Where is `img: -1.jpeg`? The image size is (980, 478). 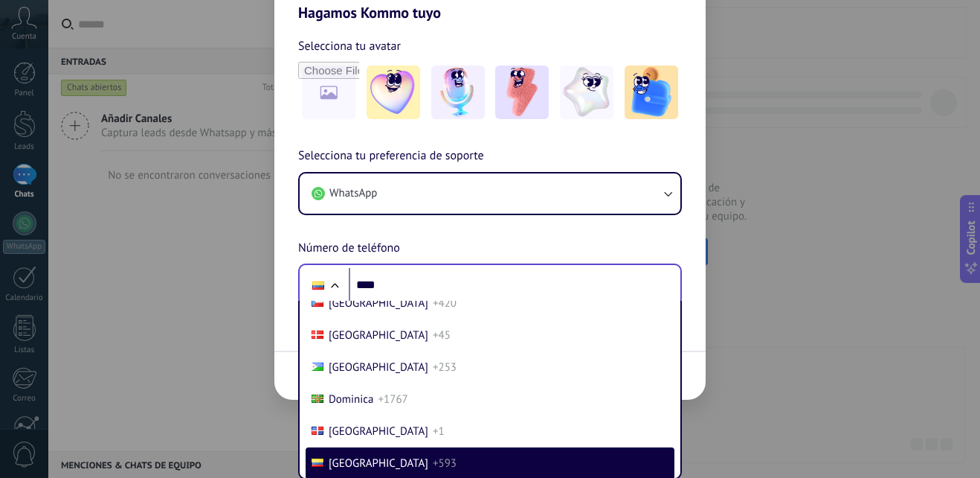 img: -1.jpeg is located at coordinates (394, 92).